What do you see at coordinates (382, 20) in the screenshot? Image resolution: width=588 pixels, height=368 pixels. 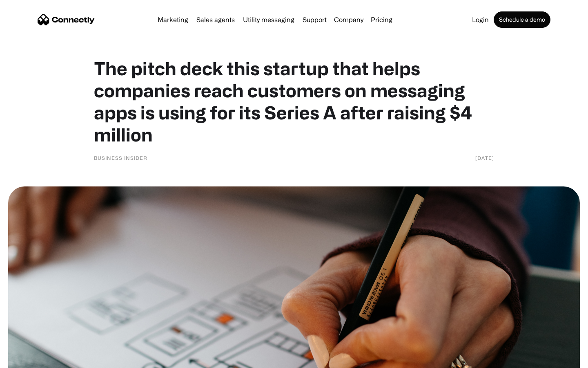 I see `a: Pricing` at bounding box center [382, 20].